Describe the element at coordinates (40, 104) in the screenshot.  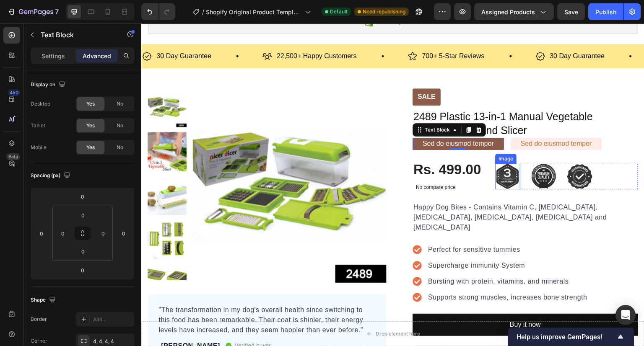
I see `div: Desktop` at that location.